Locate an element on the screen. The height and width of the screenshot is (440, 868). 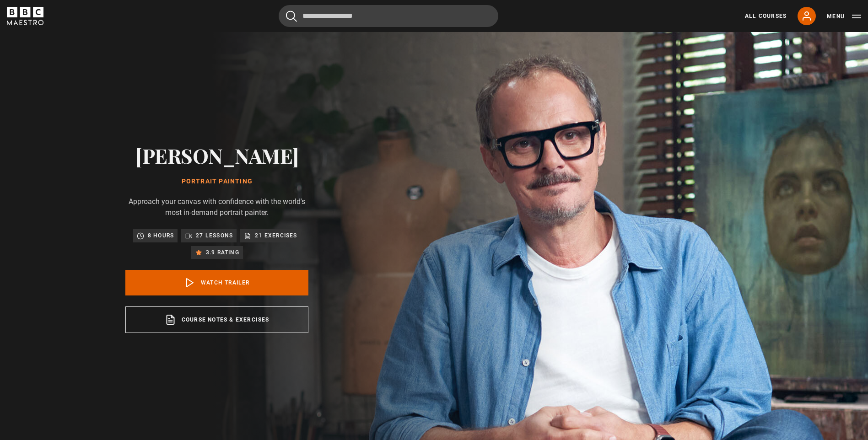
p: 21 exercises is located at coordinates (276, 235).